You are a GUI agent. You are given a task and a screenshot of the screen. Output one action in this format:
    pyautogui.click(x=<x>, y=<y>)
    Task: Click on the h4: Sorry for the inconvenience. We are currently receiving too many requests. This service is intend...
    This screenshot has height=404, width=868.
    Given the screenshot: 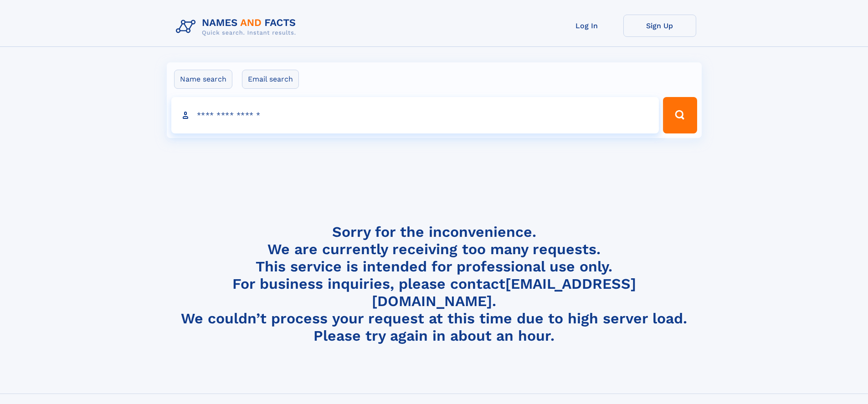 What is the action you would take?
    pyautogui.click(x=435, y=284)
    